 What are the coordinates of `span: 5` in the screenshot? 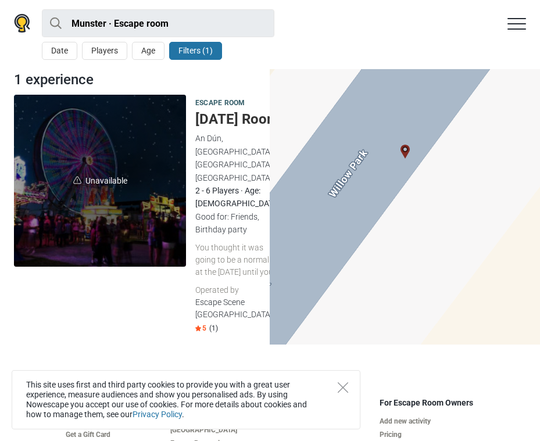 It's located at (201, 328).